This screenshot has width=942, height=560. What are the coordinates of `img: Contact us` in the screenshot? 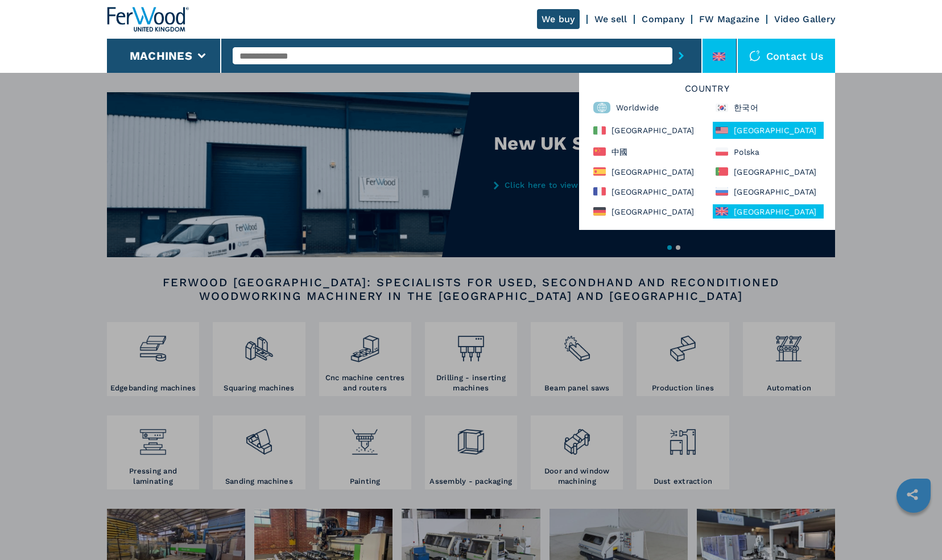 It's located at (755, 56).